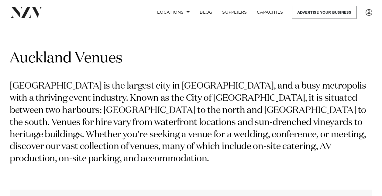 This screenshot has height=196, width=382. Describe the element at coordinates (234, 12) in the screenshot. I see `a: SUPPLIERS` at that location.